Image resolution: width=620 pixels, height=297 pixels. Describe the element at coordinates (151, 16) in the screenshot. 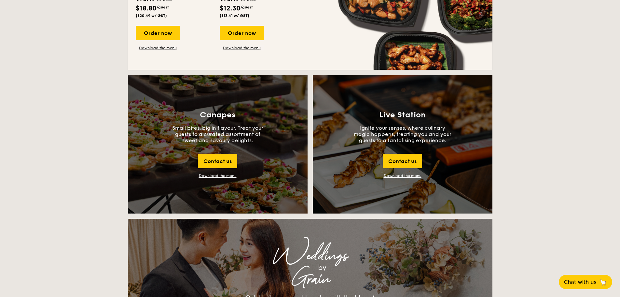

I see `span: ($20.49 w/ GST)` at that location.